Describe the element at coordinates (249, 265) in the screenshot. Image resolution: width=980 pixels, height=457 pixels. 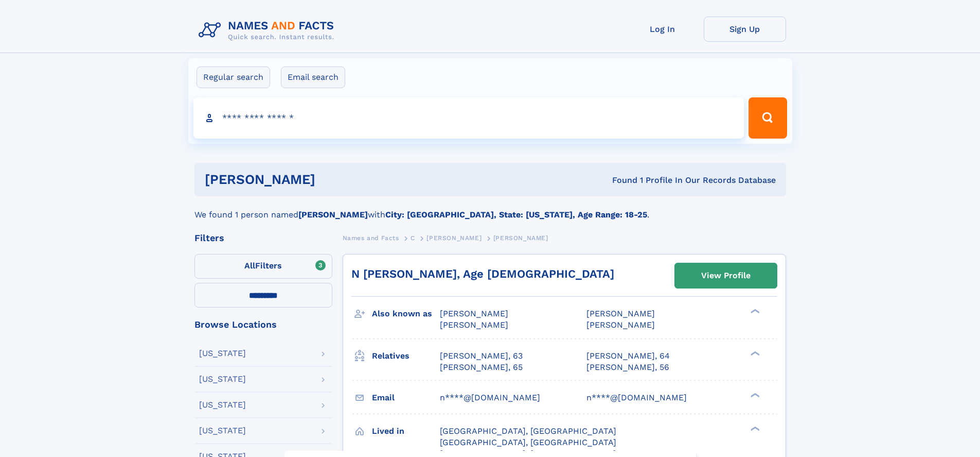
I see `span: All` at that location.